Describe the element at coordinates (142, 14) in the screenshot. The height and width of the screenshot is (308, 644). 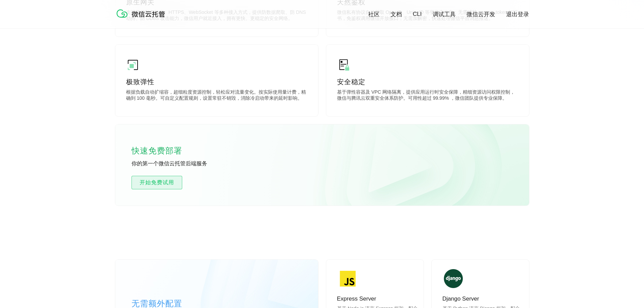
I see `img: 微信云托管` at that location.